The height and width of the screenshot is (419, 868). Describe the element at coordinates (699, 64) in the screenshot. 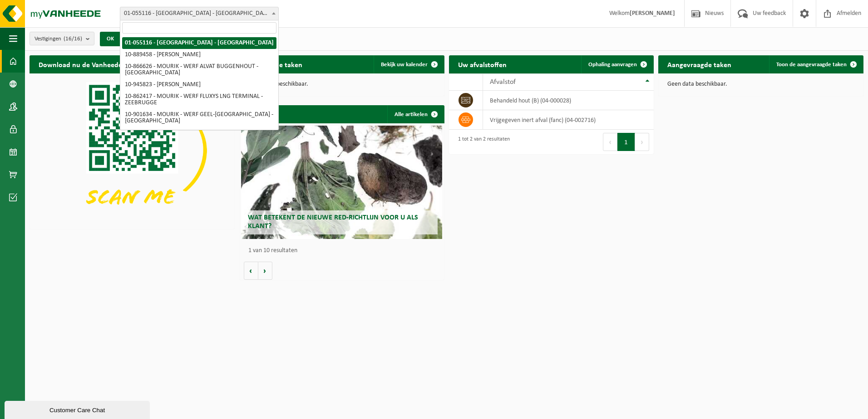

I see `h2: Aangevraagde taken` at that location.